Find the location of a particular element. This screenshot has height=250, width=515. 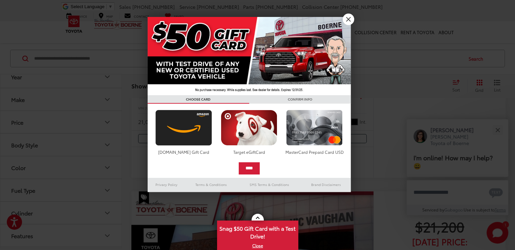

img: 42635_top_851395.jpg is located at coordinates (249, 56).